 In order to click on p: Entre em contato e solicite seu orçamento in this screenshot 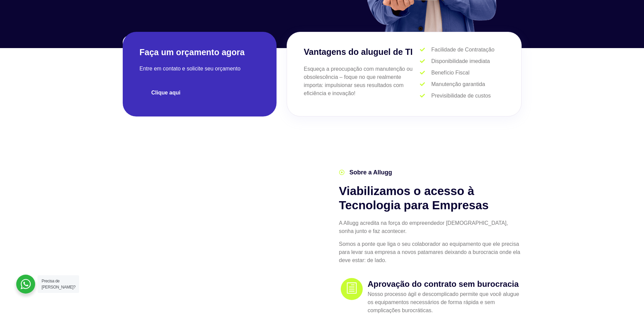, I will do `click(200, 69)`.